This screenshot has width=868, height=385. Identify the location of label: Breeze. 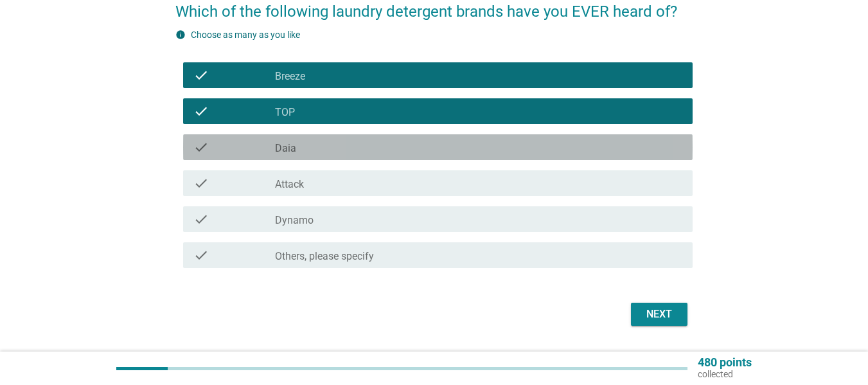
(290, 76).